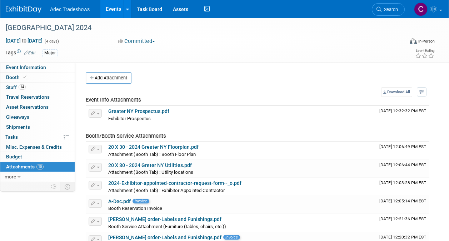 The height and width of the screenshot is (241, 449). I want to click on a: Search, so click(388, 9).